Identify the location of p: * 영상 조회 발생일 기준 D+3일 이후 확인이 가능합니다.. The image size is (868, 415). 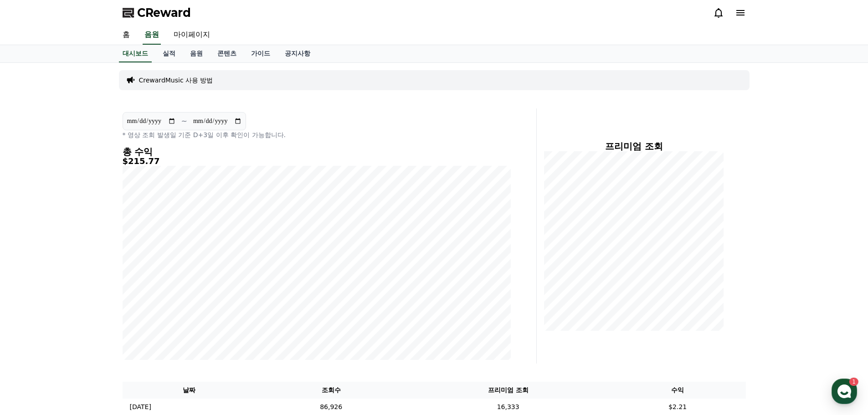
(316, 135).